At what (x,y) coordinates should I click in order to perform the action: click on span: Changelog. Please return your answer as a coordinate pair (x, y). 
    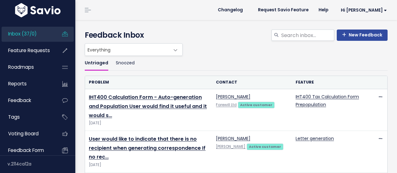
    Looking at the image, I should click on (230, 10).